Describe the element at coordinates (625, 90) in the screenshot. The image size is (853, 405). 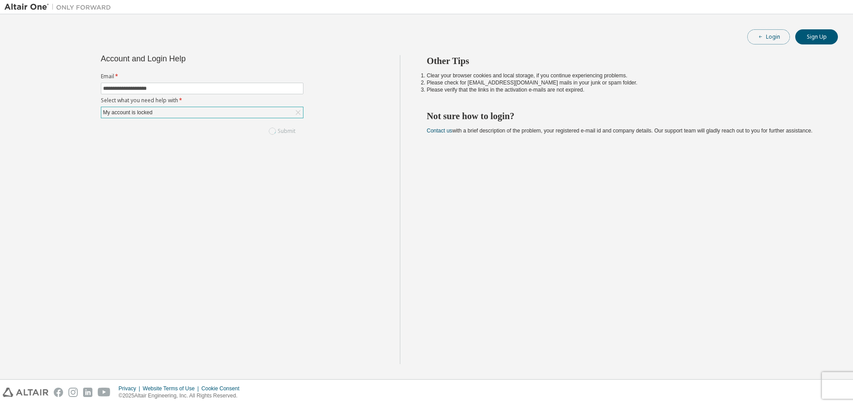
I see `li: Please verify that the links in the activation e-mails are not expired.` at that location.